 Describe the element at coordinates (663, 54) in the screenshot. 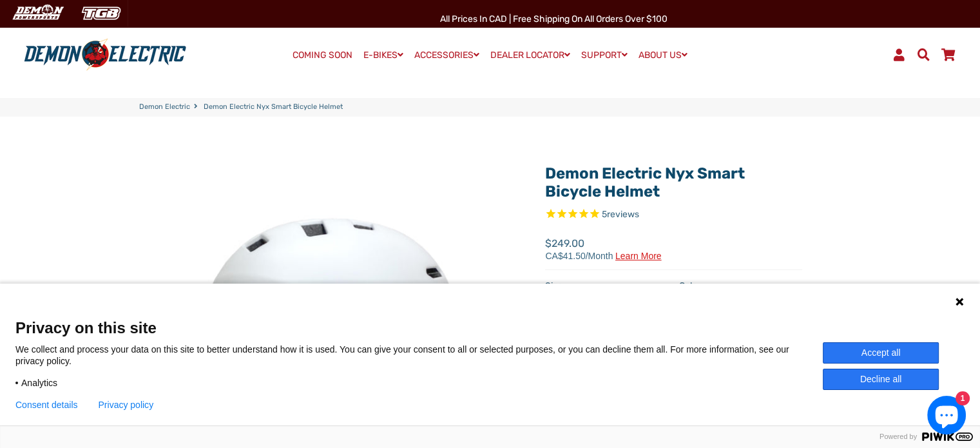

I see `a: ABOUT US` at that location.